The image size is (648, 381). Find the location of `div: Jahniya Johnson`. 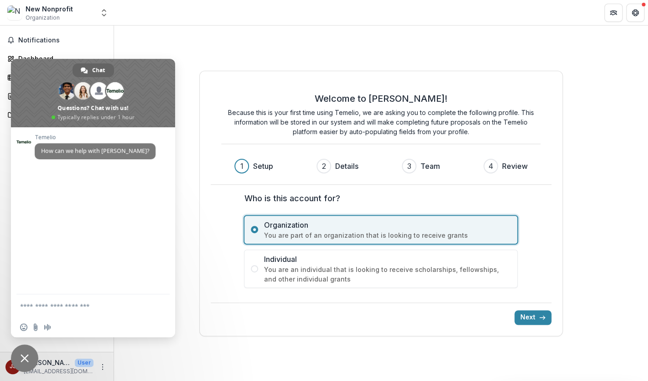

div: Jahniya Johnson is located at coordinates (13, 366).